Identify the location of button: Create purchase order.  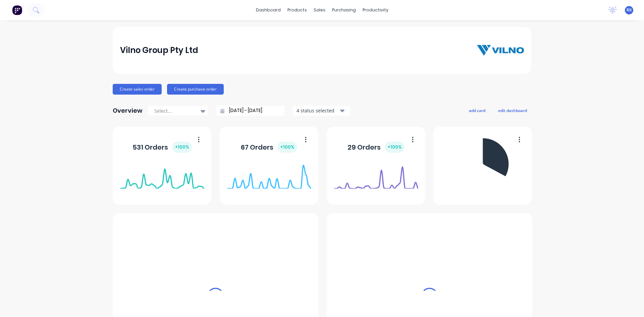
(195, 89).